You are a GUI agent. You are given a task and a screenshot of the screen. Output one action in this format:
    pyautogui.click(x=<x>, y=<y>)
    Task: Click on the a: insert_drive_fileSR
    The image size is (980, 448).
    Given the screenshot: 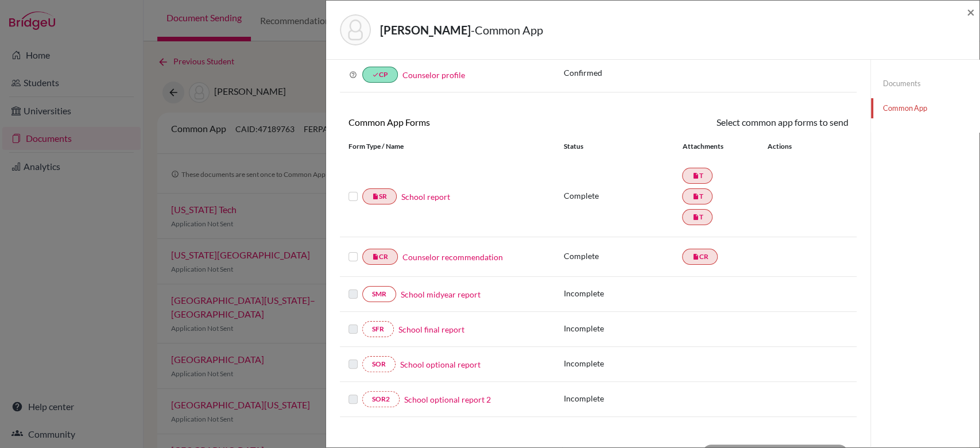 What is the action you would take?
    pyautogui.click(x=380, y=196)
    